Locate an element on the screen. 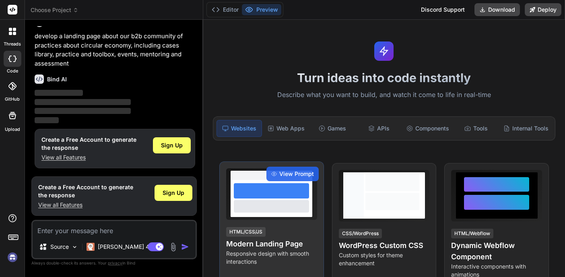 The height and width of the screenshot is (277, 565). p: Source is located at coordinates (60, 247).